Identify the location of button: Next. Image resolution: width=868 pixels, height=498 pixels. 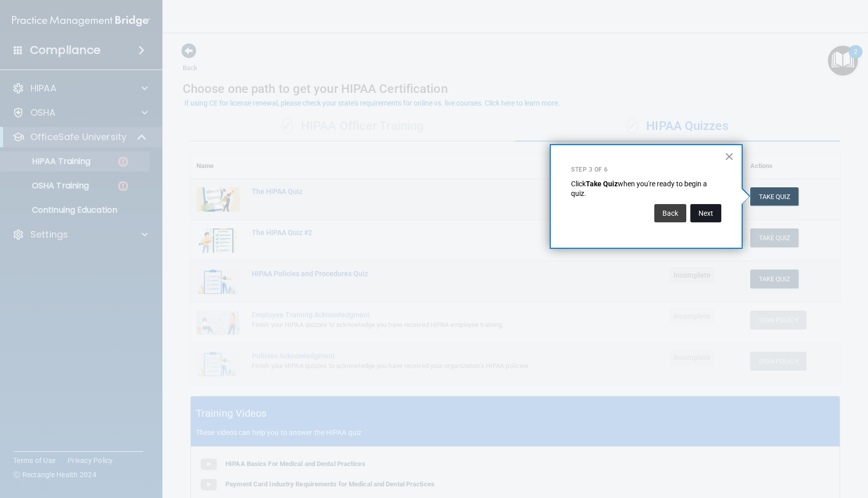
(705, 213).